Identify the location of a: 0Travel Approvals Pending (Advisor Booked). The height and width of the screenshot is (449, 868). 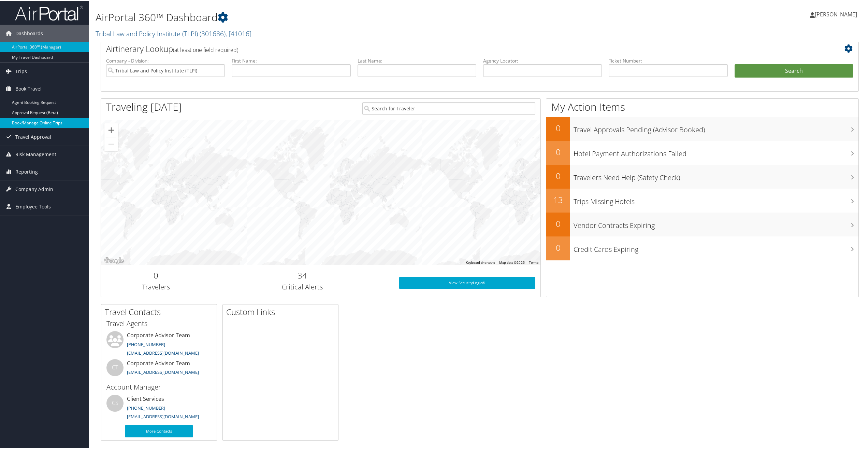
(702, 128).